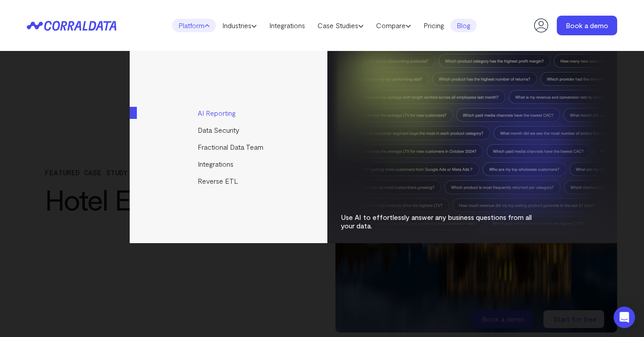  I want to click on a: Reverse ETL, so click(229, 181).